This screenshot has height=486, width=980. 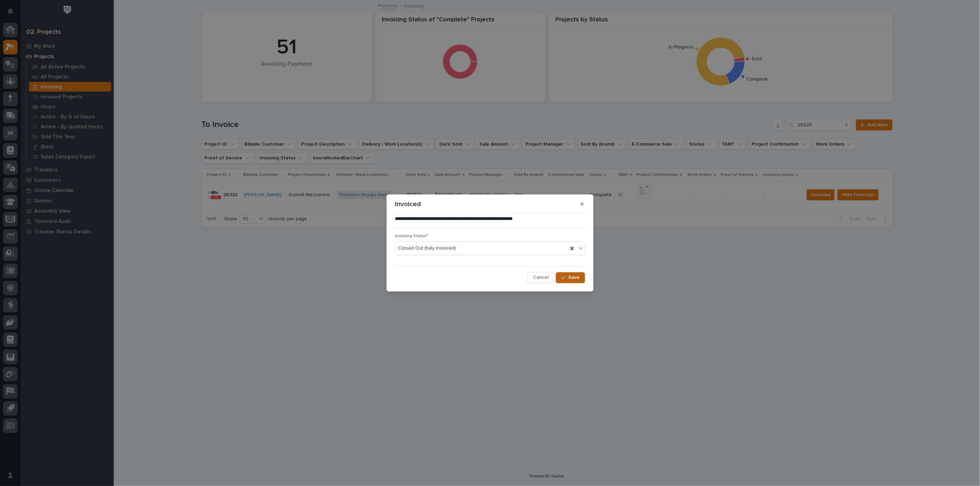 I want to click on span: Cancel, so click(x=541, y=278).